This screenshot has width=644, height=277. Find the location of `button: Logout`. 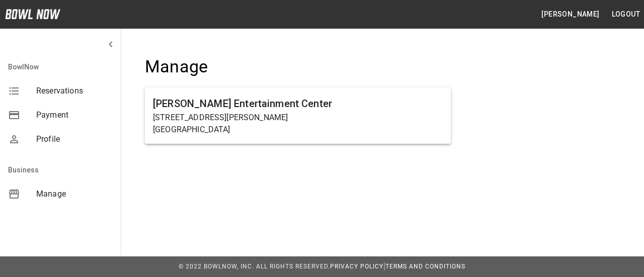

button: Logout is located at coordinates (626, 14).